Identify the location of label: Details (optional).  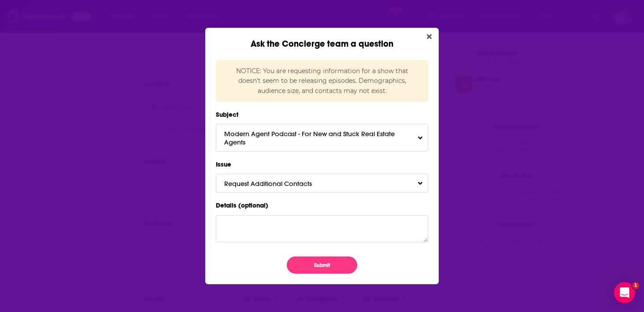
(322, 206).